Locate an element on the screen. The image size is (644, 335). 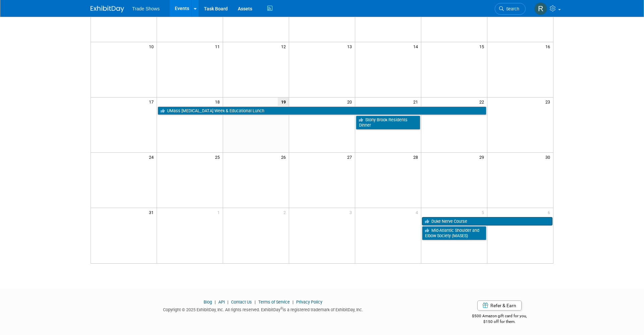
span: 29 is located at coordinates (483, 157).